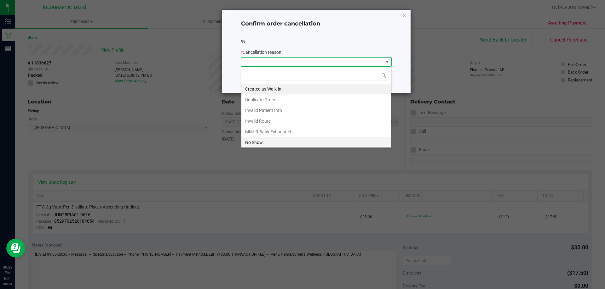  Describe the element at coordinates (262, 52) in the screenshot. I see `span: Cancellation reason` at that location.